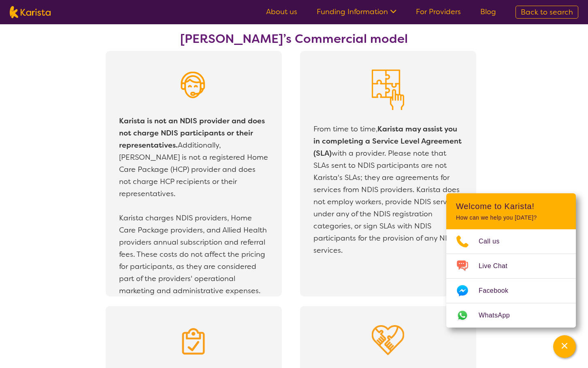  Describe the element at coordinates (546, 12) in the screenshot. I see `a: Back to search` at that location.